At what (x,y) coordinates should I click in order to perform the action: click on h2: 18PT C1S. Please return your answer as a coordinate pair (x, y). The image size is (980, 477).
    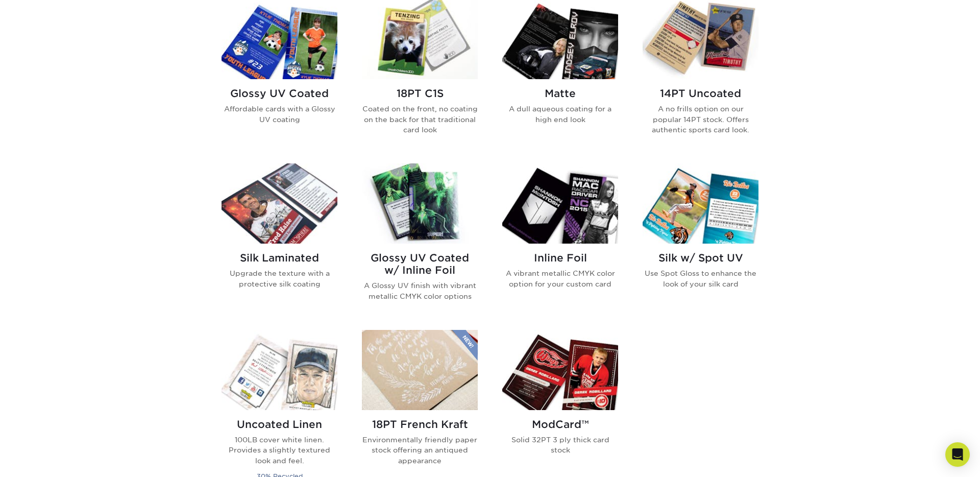
    Looking at the image, I should click on (420, 93).